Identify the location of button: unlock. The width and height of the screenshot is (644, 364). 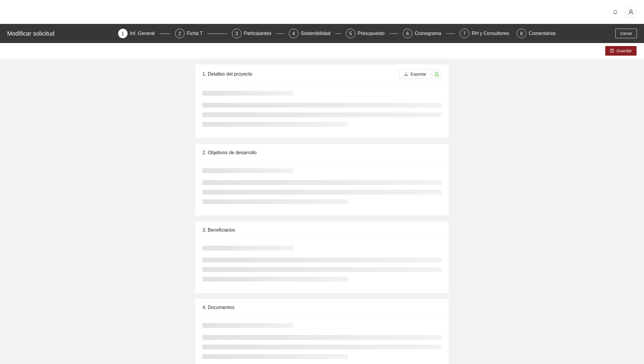
(437, 74).